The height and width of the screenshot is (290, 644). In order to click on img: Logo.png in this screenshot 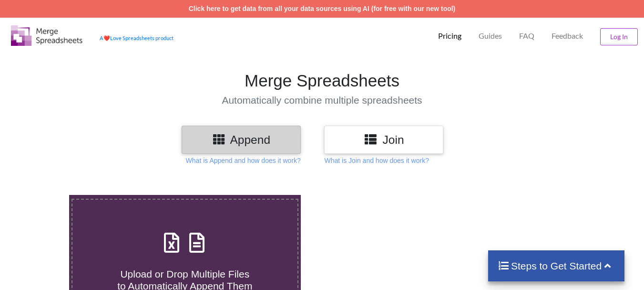, I will do `click(46, 36)`.